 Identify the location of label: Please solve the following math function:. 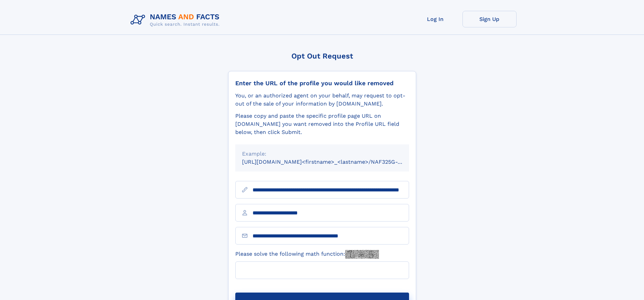
(307, 254).